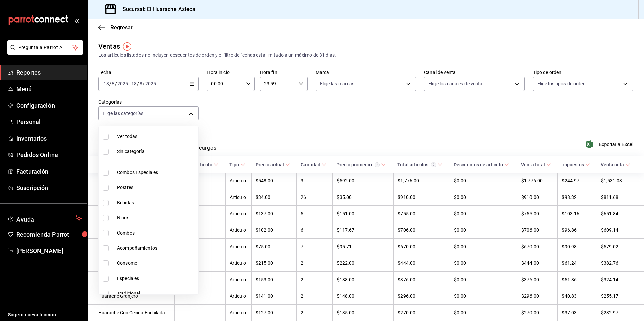 The width and height of the screenshot is (644, 321). What do you see at coordinates (127, 47) in the screenshot?
I see `img: Tooltip marker` at bounding box center [127, 47].